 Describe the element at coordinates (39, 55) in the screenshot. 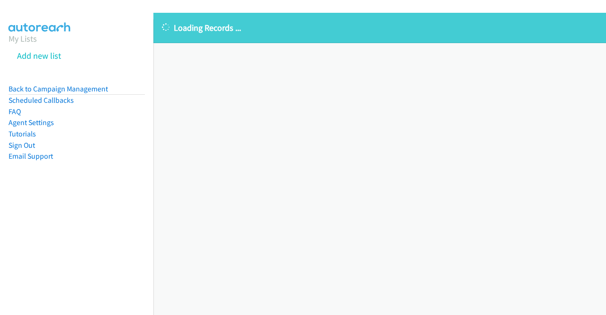

I see `a: Add new list` at that location.